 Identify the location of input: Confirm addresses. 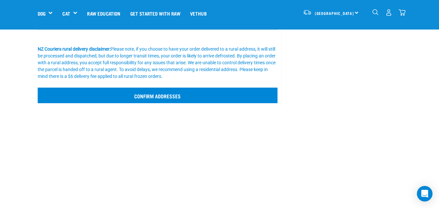
(158, 96).